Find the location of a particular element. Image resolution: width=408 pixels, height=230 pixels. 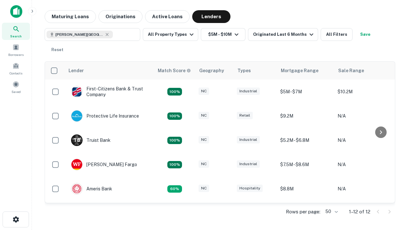

div: Contacts is located at coordinates (16, 68).